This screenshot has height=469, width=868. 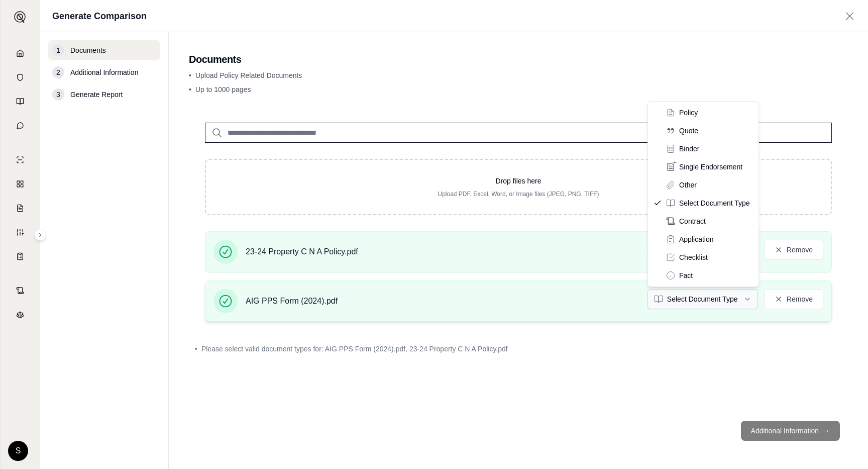 I want to click on span: Other, so click(x=688, y=185).